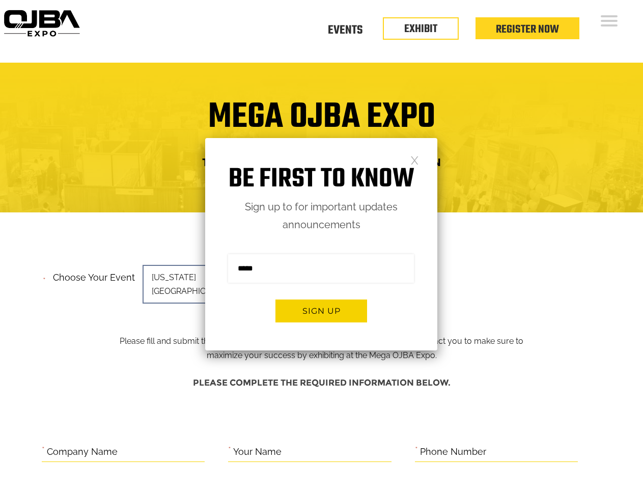 The width and height of the screenshot is (643, 489). Describe the element at coordinates (528, 30) in the screenshot. I see `a: Register Now` at that location.